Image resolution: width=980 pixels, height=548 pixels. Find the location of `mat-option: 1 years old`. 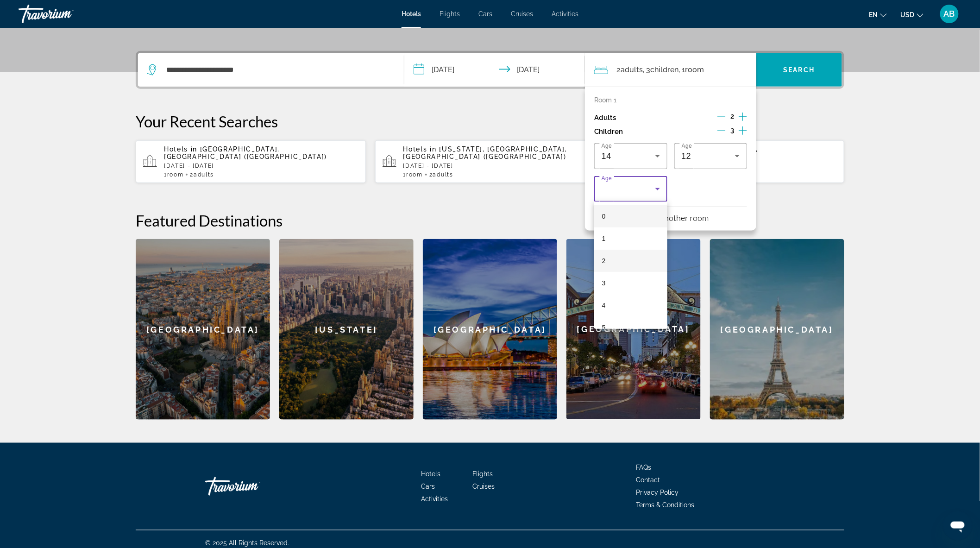

mat-option: 1 years old is located at coordinates (630, 239).